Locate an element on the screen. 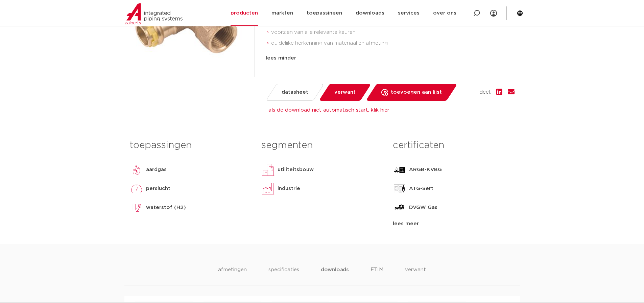  img: aardgas is located at coordinates (137, 170).